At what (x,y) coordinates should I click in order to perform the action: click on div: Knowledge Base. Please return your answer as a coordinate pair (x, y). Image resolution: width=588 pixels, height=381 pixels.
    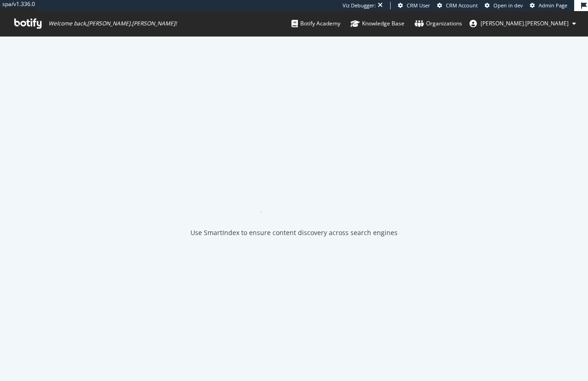
    Looking at the image, I should click on (377, 23).